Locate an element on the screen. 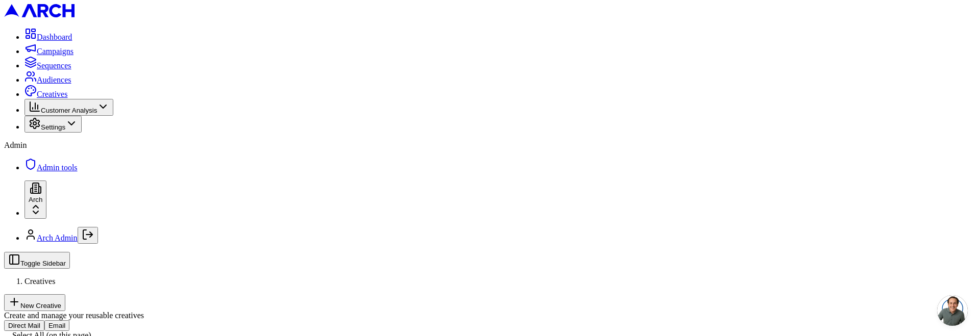 Image resolution: width=980 pixels, height=336 pixels. a: Campaigns is located at coordinates (49, 51).